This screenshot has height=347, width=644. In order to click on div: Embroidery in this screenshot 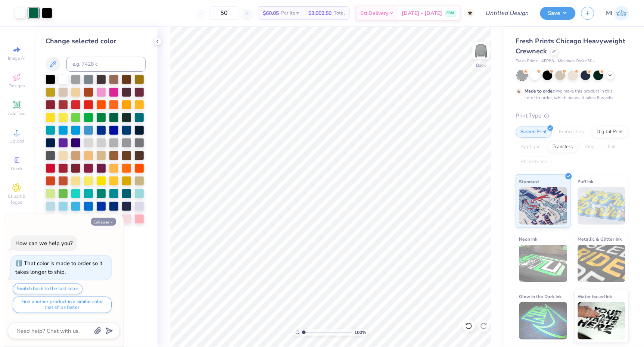, I will do `click(572, 132)`.